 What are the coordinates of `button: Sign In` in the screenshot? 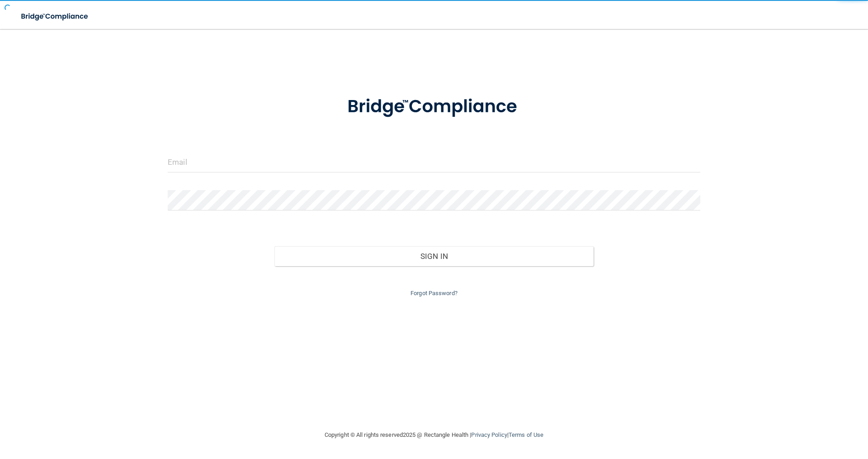 It's located at (434, 256).